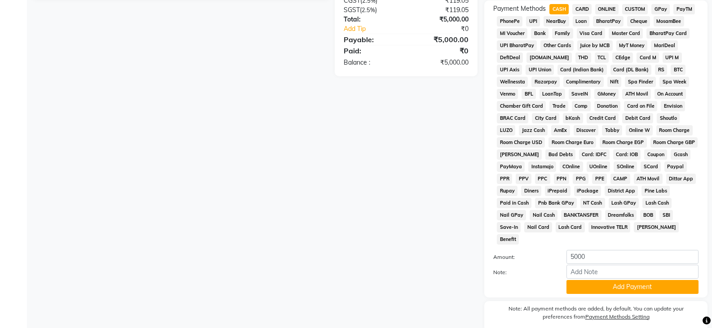 The height and width of the screenshot is (328, 712). Describe the element at coordinates (648, 215) in the screenshot. I see `span: BOB` at that location.